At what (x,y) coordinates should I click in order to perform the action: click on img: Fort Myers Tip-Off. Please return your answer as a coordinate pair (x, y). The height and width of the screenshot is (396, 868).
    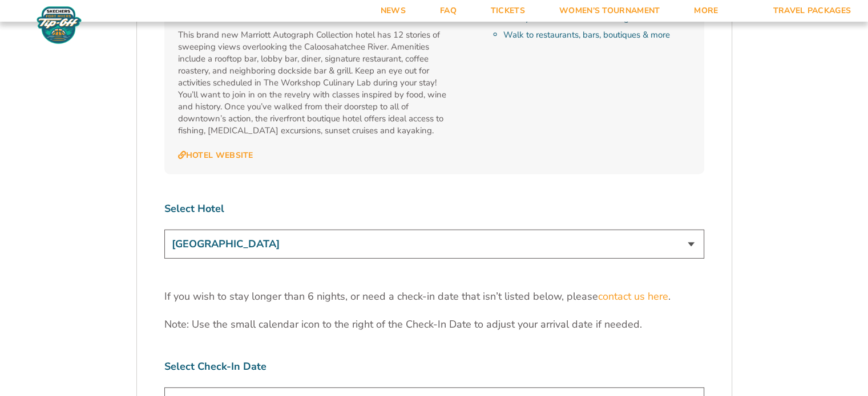
    Looking at the image, I should click on (58, 25).